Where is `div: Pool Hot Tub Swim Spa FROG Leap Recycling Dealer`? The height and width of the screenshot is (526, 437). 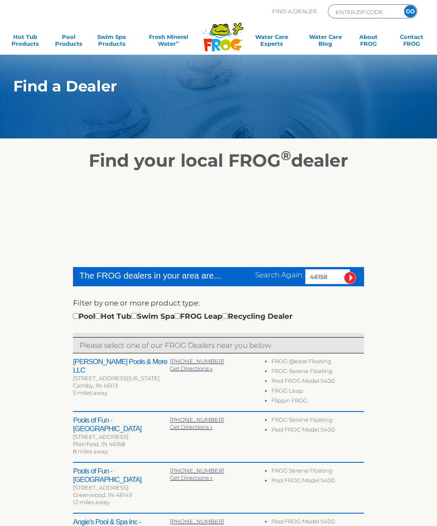
div: Pool Hot Tub Swim Spa FROG Leap Recycling Dealer is located at coordinates (183, 316).